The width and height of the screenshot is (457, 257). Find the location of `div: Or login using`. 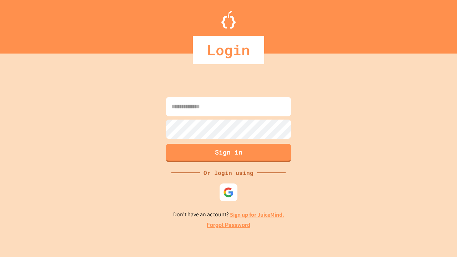

div: Or login using is located at coordinates (228, 173).